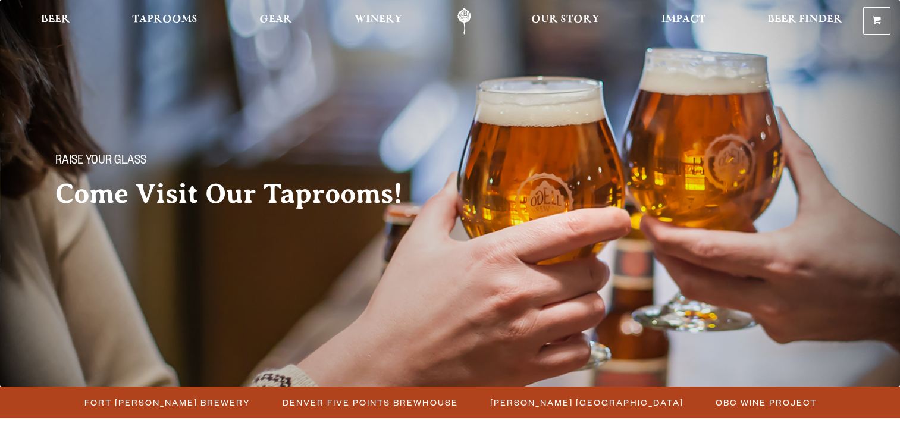  I want to click on span: Impact, so click(684, 20).